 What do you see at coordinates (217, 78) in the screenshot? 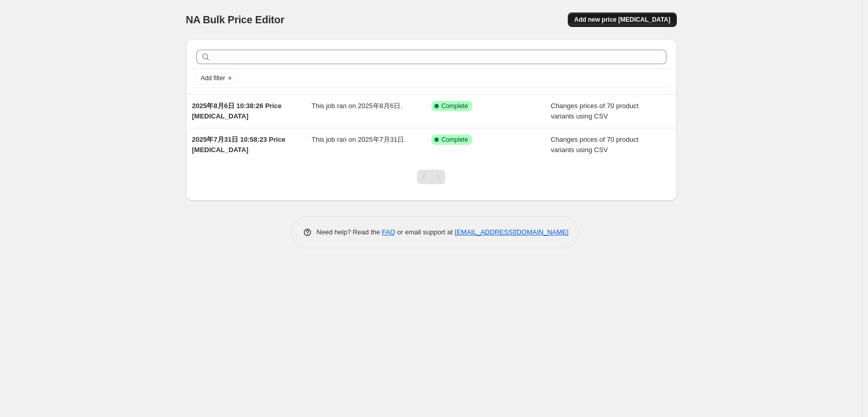
I see `button: Add filter` at bounding box center [217, 78].